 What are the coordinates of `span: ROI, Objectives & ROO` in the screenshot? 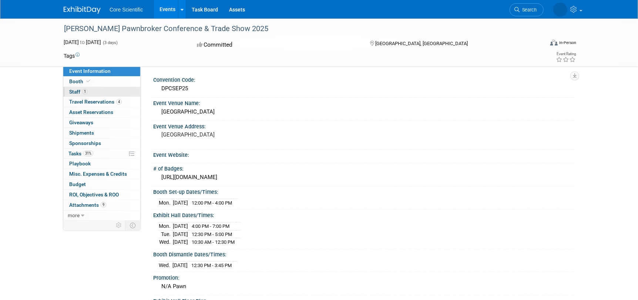 It's located at (94, 195).